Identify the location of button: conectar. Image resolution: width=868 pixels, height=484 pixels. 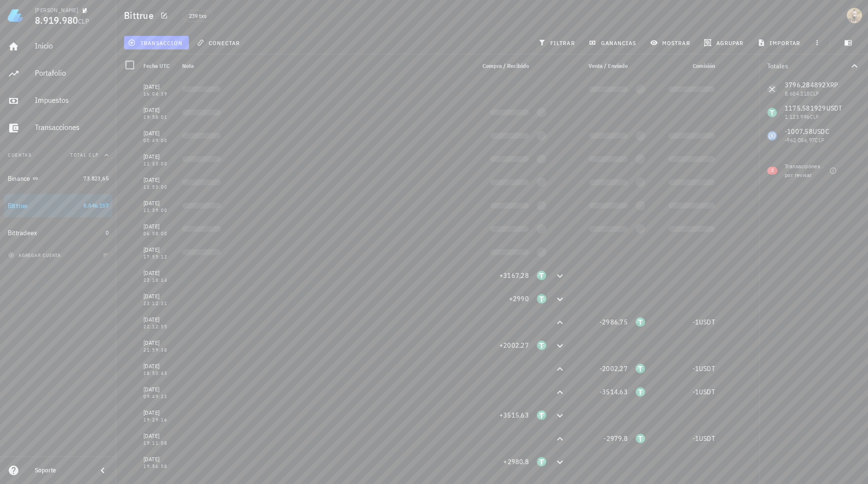
(220, 42).